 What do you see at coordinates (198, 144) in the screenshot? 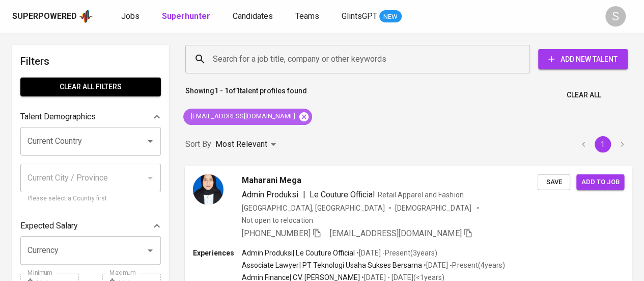
I see `p: Sort By` at bounding box center [198, 144].